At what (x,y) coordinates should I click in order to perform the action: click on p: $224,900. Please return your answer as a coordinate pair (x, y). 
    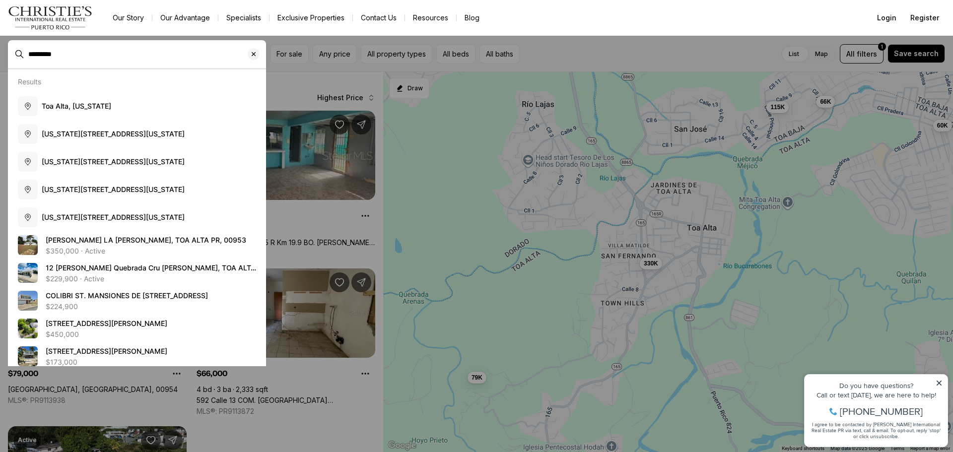
    Looking at the image, I should click on (62, 307).